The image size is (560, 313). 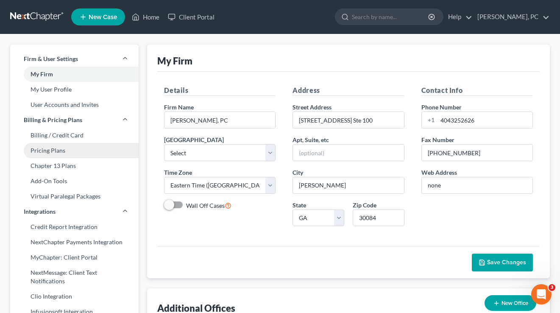 What do you see at coordinates (299, 205) in the screenshot?
I see `label: State` at bounding box center [299, 205].